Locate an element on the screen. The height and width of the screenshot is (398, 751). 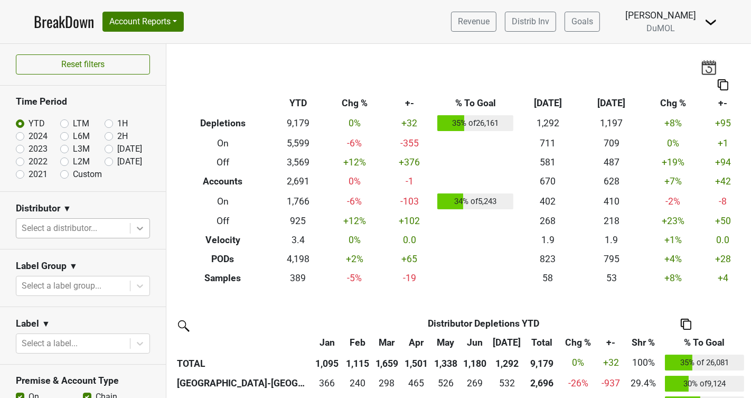
div: 366 is located at coordinates (327, 383).